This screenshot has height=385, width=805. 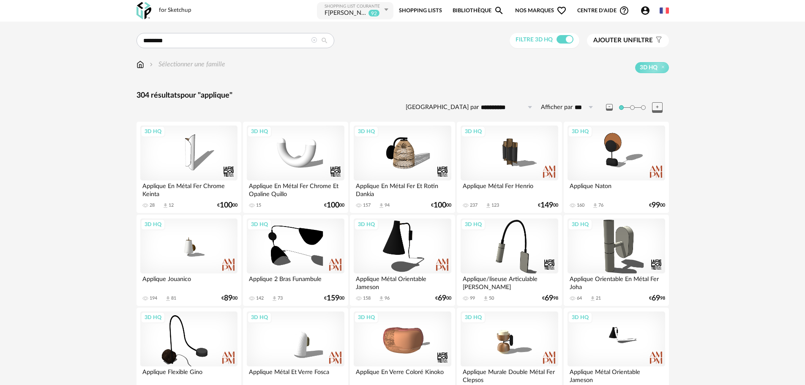 What do you see at coordinates (557, 107) in the screenshot?
I see `label: Afficher par` at bounding box center [557, 107].